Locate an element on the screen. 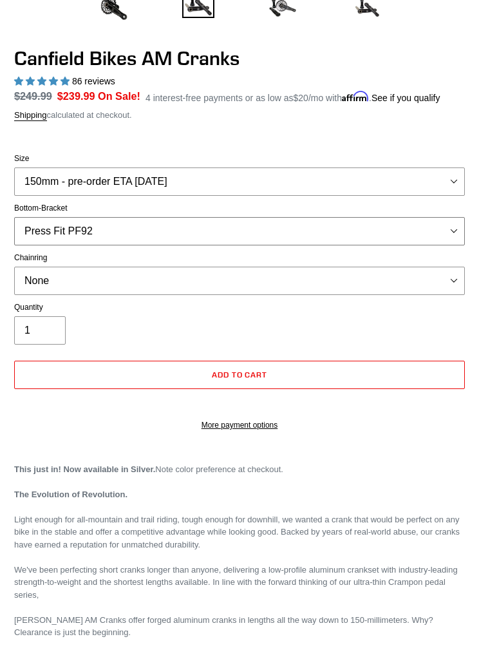  span: $239.99 is located at coordinates (76, 96).